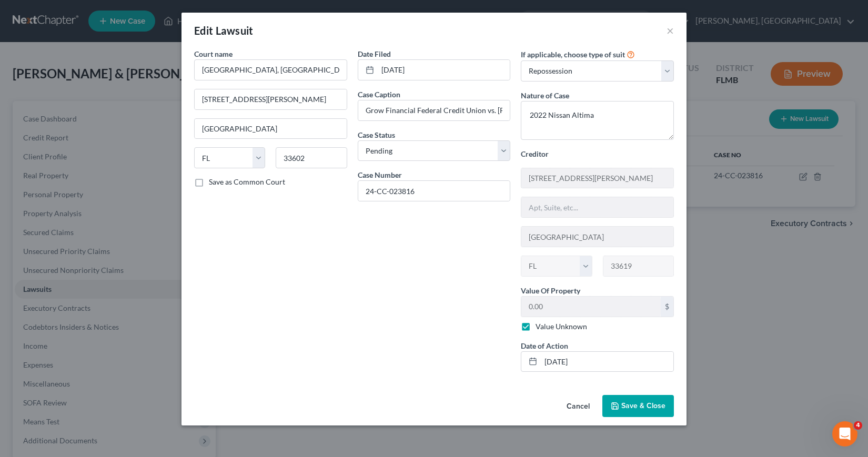 This screenshot has width=868, height=457. I want to click on span: Lawsuit, so click(235, 31).